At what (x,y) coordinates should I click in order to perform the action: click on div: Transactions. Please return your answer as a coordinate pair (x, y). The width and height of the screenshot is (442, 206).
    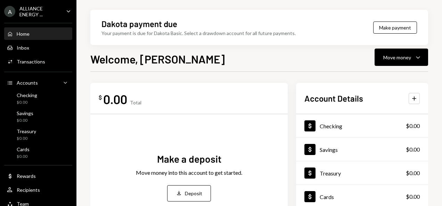
    Looking at the image, I should click on (31, 61).